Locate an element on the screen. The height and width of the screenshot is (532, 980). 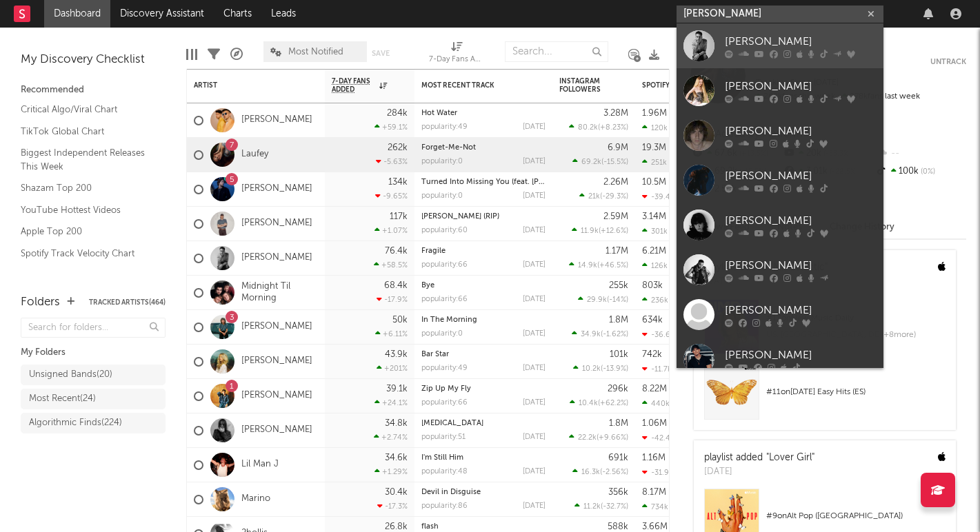
div: Forget-Me-Not is located at coordinates (484, 148).